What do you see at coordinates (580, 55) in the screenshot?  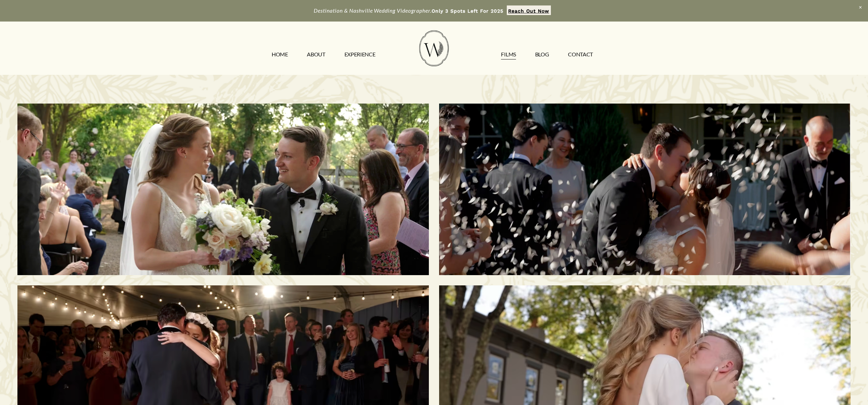 I see `a: CONTACT` at bounding box center [580, 55].